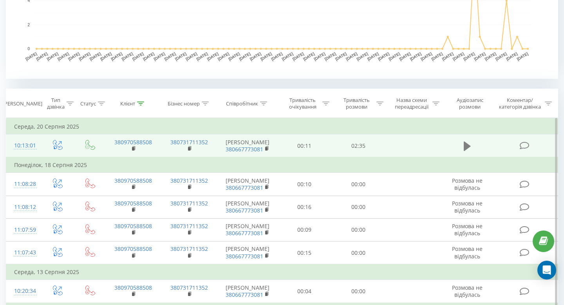 The image size is (564, 305). Describe the element at coordinates (24, 145) in the screenshot. I see `div: 10:13:01` at that location.